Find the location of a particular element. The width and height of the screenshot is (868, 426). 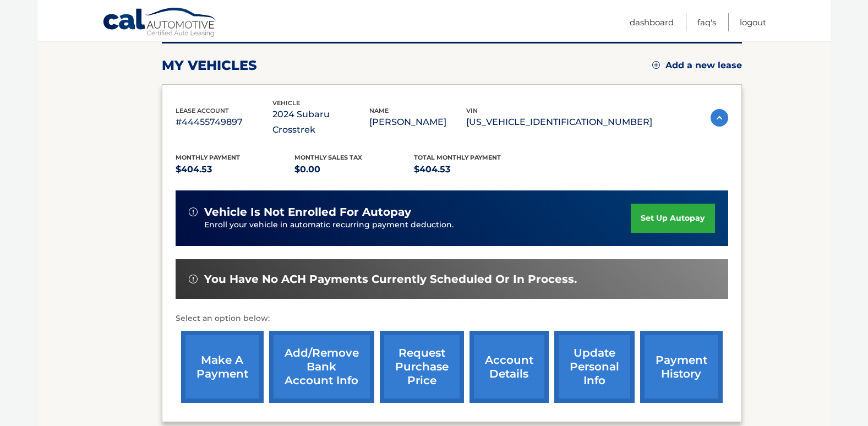

span: You have no ACH payments currently scheduled or in process. is located at coordinates (390, 279).